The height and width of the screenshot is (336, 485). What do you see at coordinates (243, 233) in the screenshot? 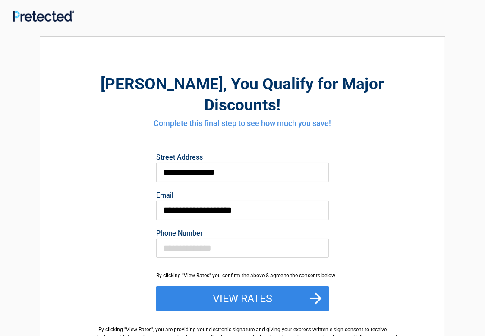
I see `label: Phone Number` at bounding box center [243, 233].